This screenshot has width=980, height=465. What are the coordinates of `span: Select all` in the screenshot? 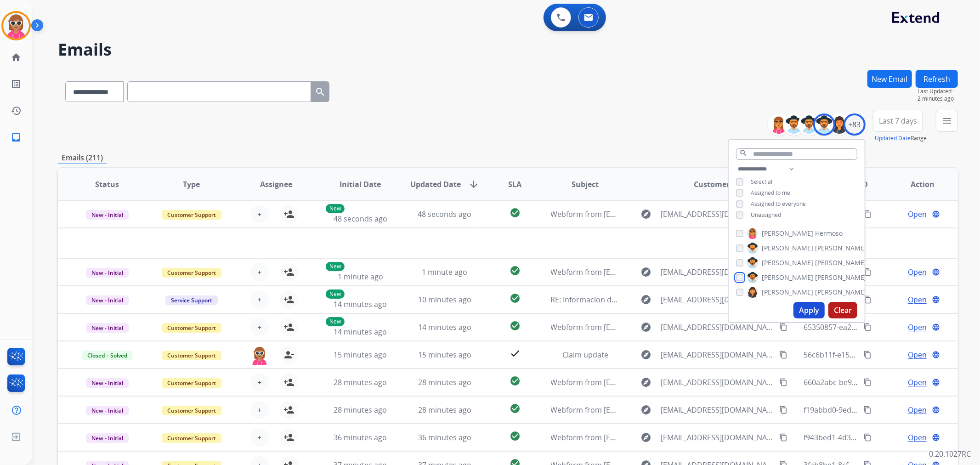 It's located at (762, 181).